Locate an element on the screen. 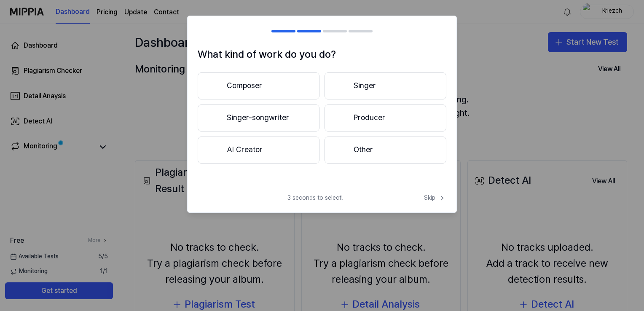 The height and width of the screenshot is (311, 644). span: Skip is located at coordinates (435, 198).